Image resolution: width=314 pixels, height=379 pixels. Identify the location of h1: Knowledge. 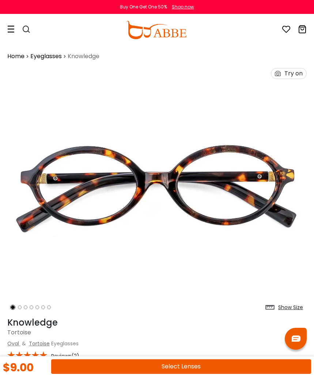
(157, 322).